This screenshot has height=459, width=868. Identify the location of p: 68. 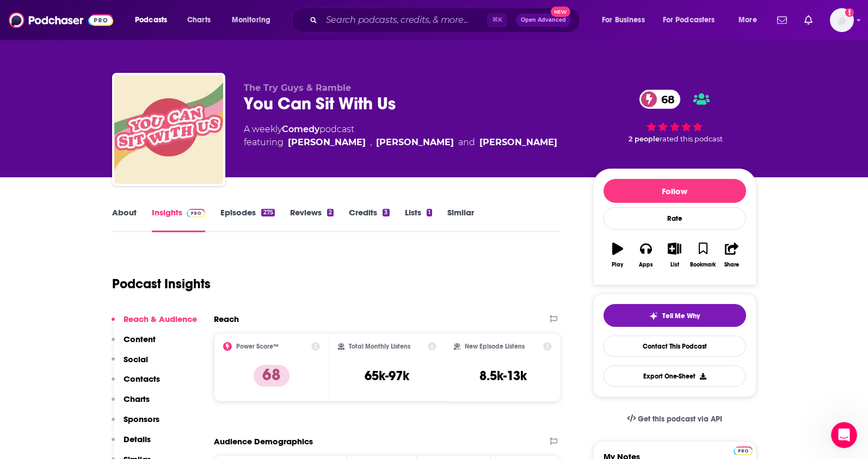
(271, 376).